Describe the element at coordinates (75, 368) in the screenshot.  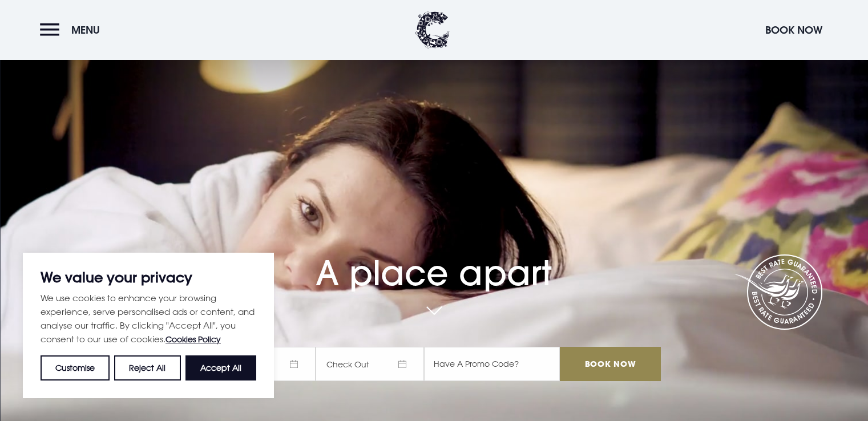
I see `button: Customise` at that location.